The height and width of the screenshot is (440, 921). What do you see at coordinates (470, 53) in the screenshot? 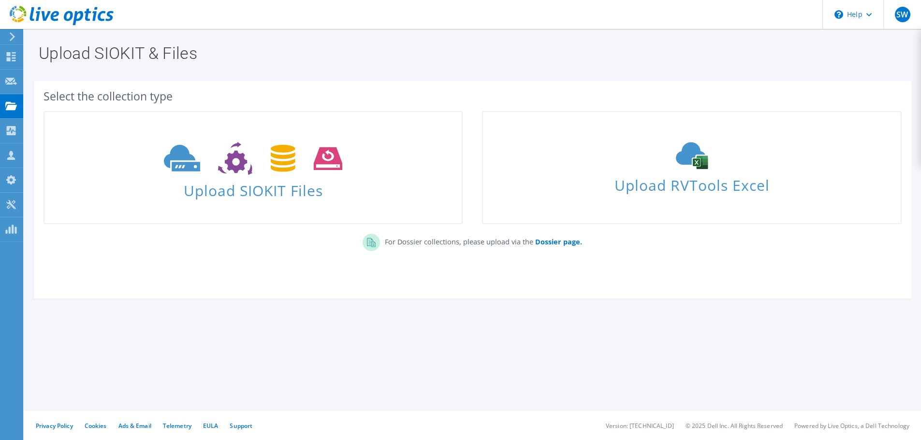
I see `h1: Upload SIOKIT & Files` at bounding box center [470, 53].